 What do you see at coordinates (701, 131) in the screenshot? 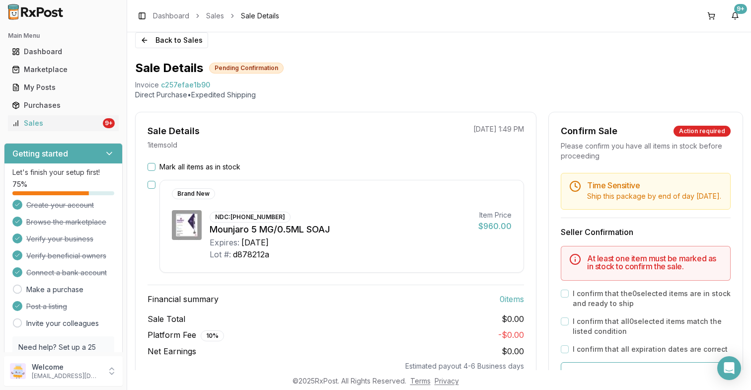
I see `div: Action required` at bounding box center [701, 131].